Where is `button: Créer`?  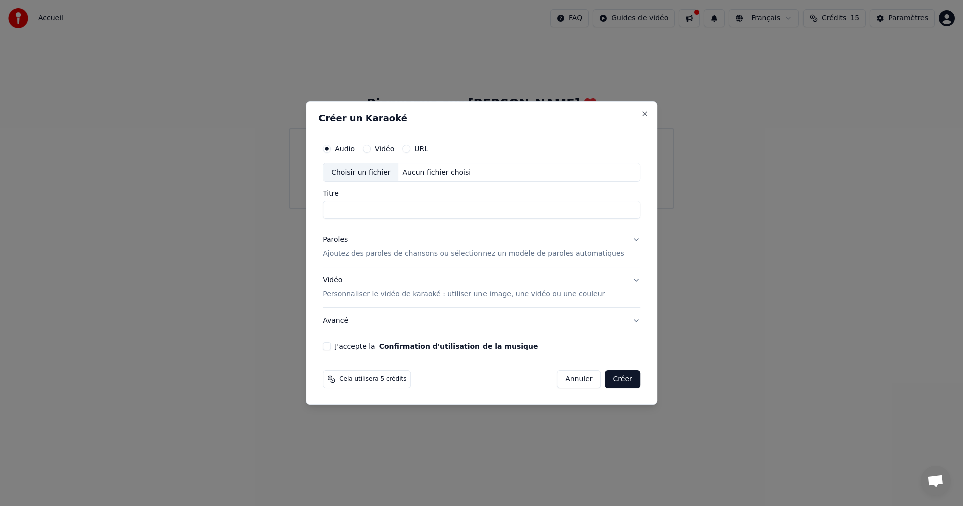 button: Créer is located at coordinates (623, 379).